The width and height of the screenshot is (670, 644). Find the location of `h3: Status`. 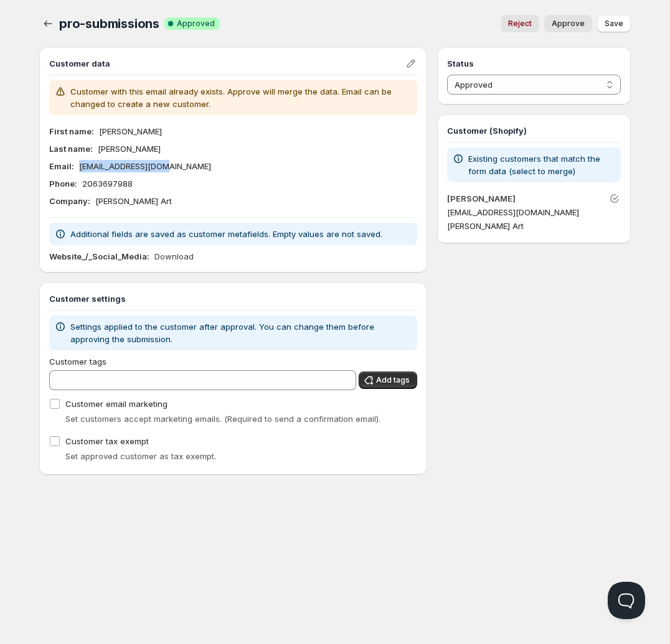

h3: Status is located at coordinates (534, 64).